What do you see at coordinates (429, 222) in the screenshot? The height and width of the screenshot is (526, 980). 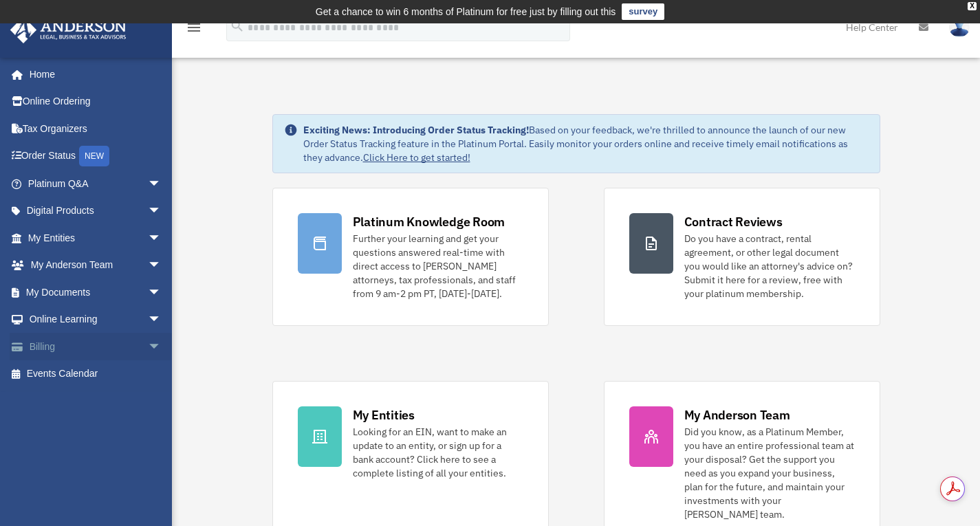 I see `div: Platinum Knowledge Room` at bounding box center [429, 222].